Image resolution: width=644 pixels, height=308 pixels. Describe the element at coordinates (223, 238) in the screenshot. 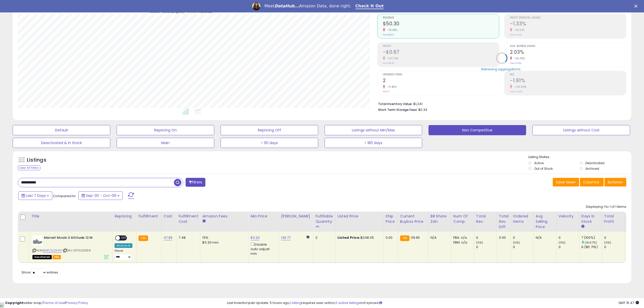

I see `div: 15%` at that location.